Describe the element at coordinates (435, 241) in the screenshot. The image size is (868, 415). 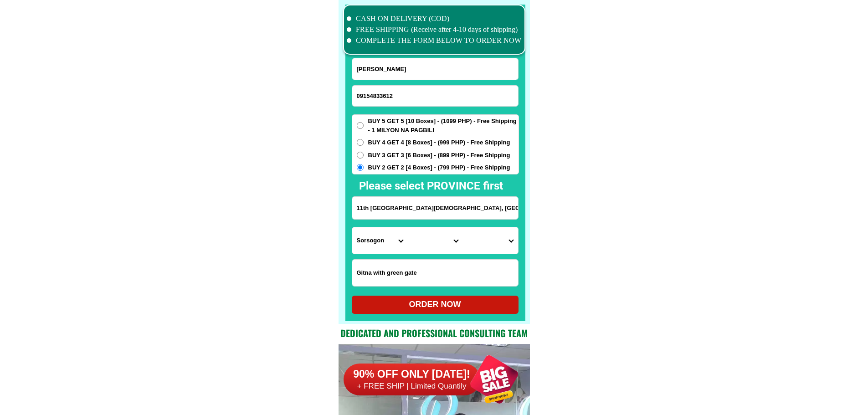
I see `select: Select district` at that location.